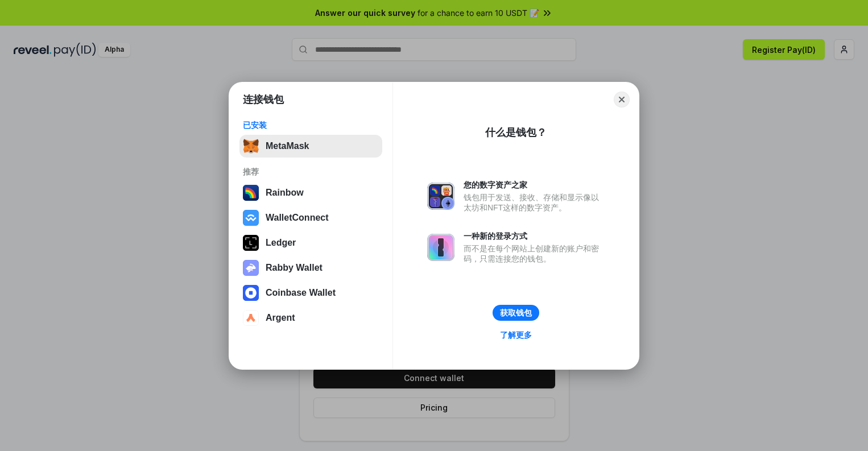  What do you see at coordinates (534, 236) in the screenshot?
I see `div: 一种新的登录方式` at bounding box center [534, 236].